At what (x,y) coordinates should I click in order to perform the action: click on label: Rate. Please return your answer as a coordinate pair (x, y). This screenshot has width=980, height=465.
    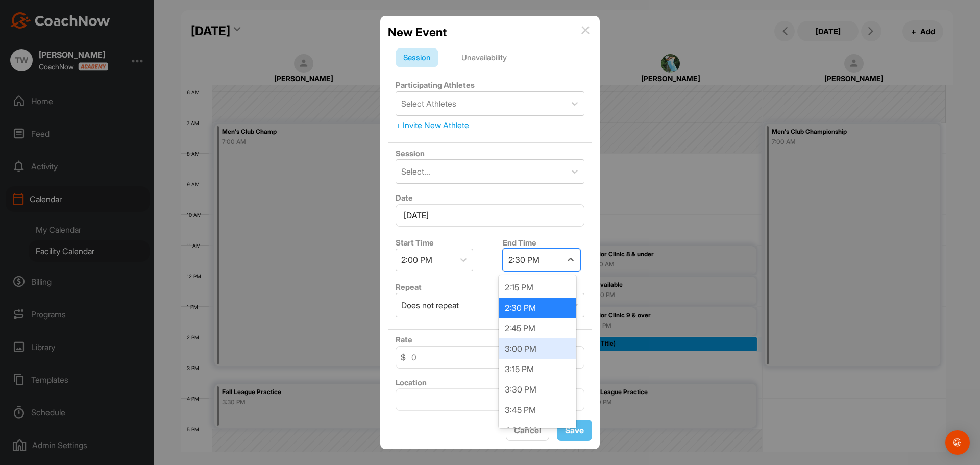
    Looking at the image, I should click on (404, 340).